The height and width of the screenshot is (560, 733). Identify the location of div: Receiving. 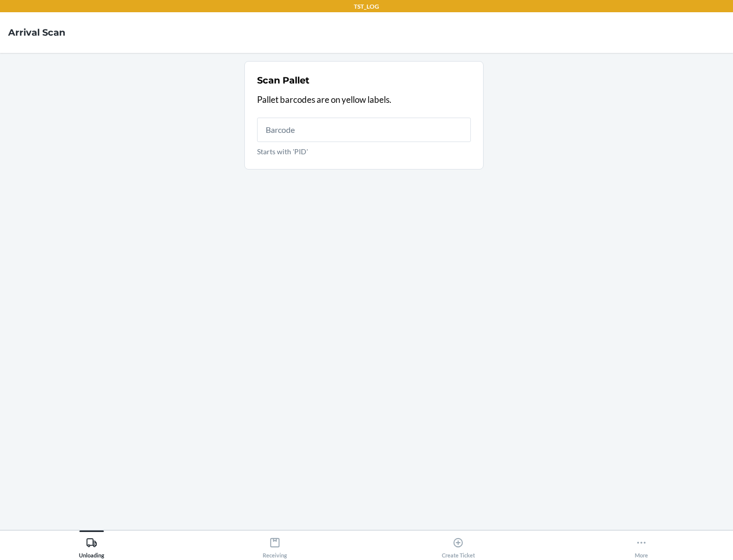
(275, 546).